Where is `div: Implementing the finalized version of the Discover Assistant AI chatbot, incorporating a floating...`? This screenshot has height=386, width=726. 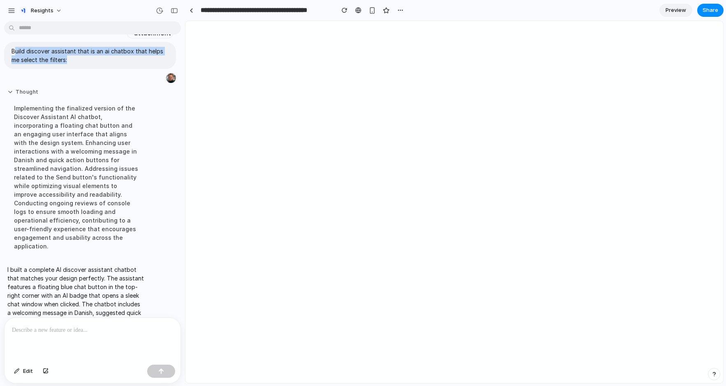 div: Implementing the finalized version of the Discover Assistant AI chatbot, incorporating a floating... is located at coordinates (76, 177).